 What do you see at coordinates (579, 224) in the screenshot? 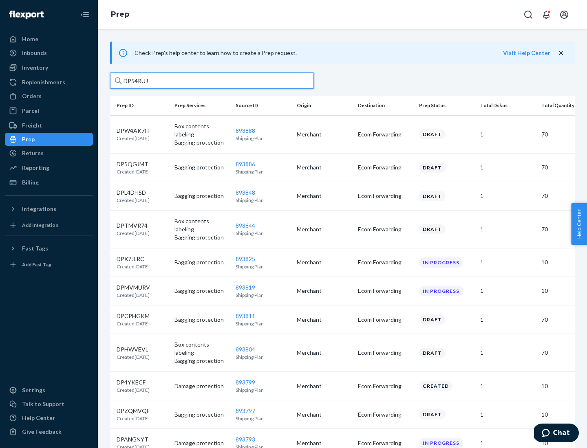
I see `span: Help Center` at bounding box center [579, 224].